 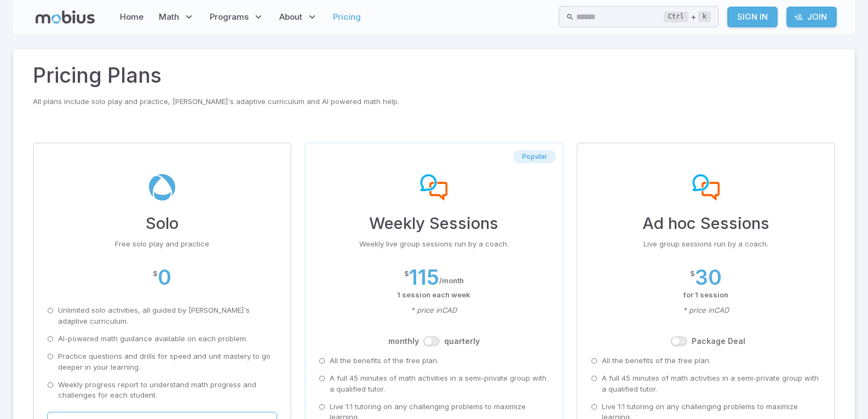 What do you see at coordinates (131, 17) in the screenshot?
I see `a: Home` at bounding box center [131, 17].